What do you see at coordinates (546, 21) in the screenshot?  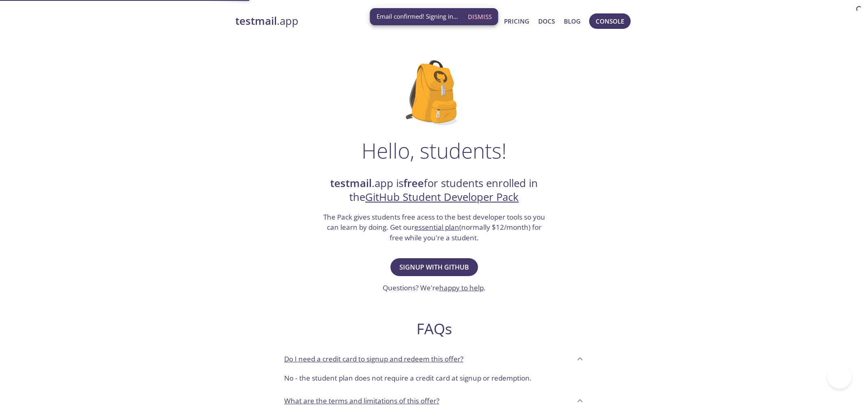 I see `a: Docs` at bounding box center [546, 21].